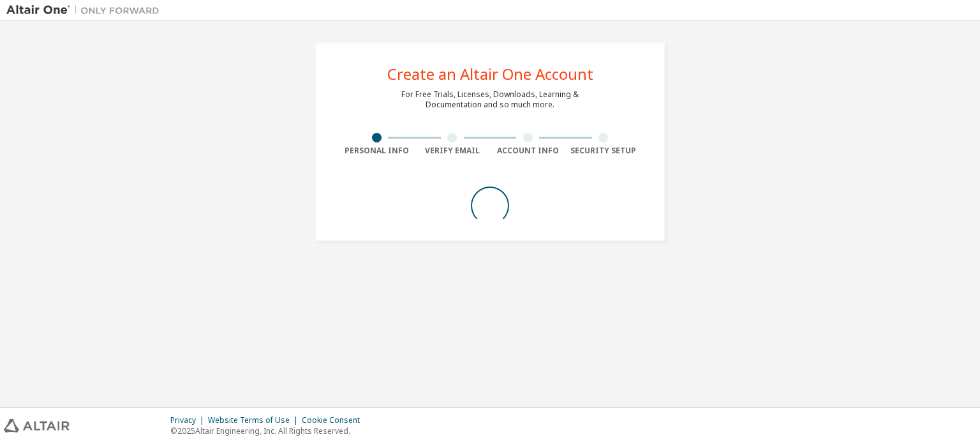 The width and height of the screenshot is (980, 444). I want to click on div: Security Setup, so click(604, 151).